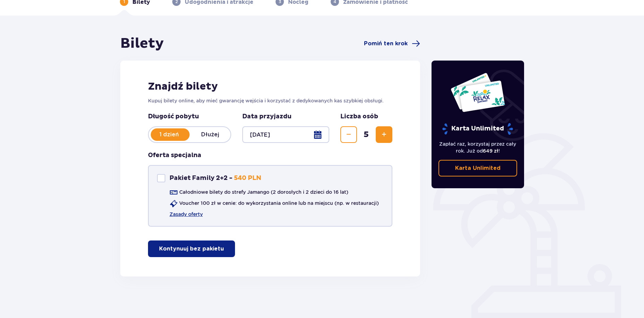 This screenshot has width=644, height=318. What do you see at coordinates (270, 100) in the screenshot?
I see `p: Kupuj bilety online, aby mieć gwarancję wejścia i korzystać z dedykowanych kas szybkiej obsługi.` at bounding box center [270, 100].